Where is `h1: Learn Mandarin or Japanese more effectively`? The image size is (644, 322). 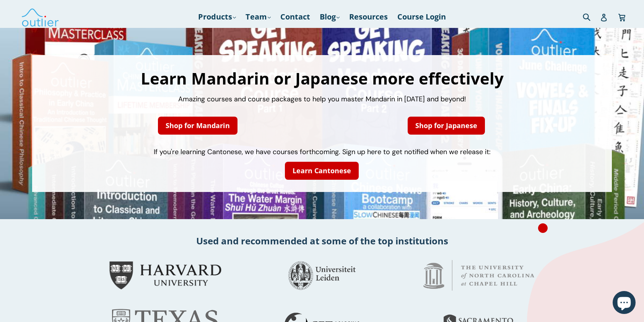 h1: Learn Mandarin or Japanese more effectively is located at coordinates (322, 78).